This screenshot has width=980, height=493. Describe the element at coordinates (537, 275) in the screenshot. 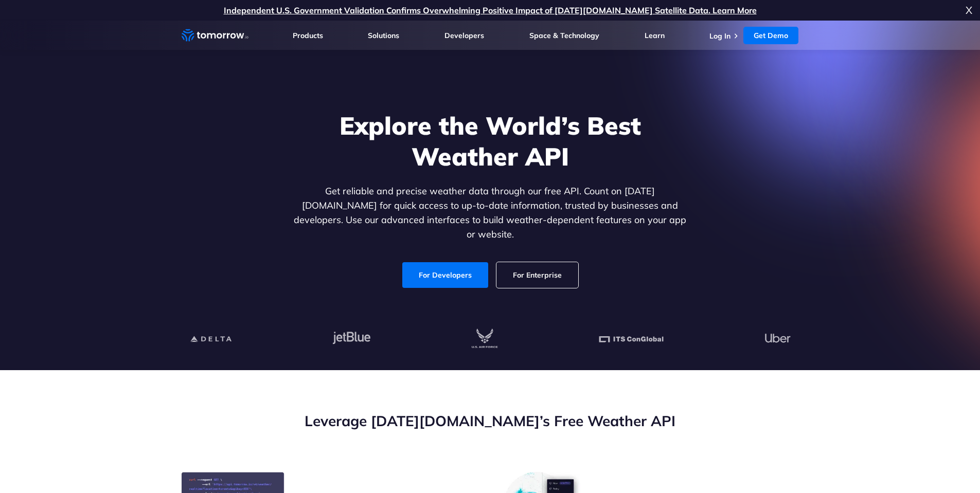

I see `a: For Enterprise` at that location.